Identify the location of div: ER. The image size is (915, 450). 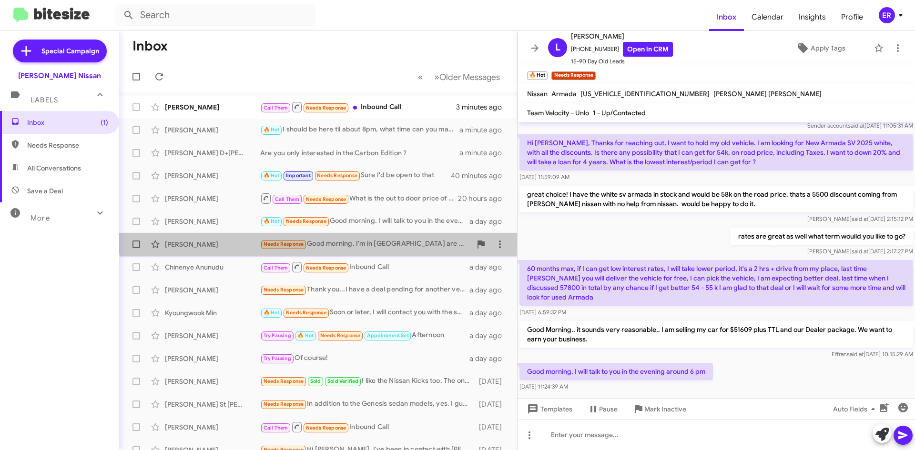
(887, 15).